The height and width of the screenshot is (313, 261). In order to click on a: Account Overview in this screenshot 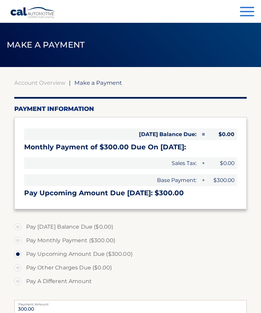, I will do `click(40, 83)`.